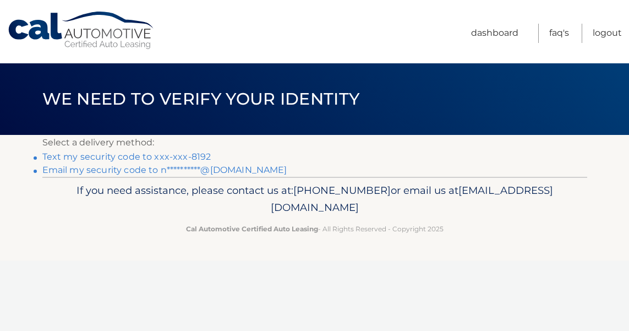 This screenshot has width=629, height=331. I want to click on a: Logout, so click(607, 33).